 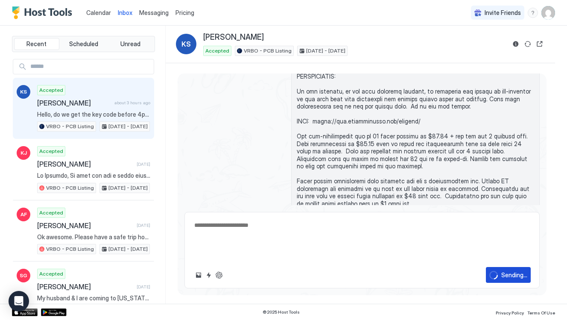 What do you see at coordinates (154, 12) in the screenshot?
I see `a: Messaging` at bounding box center [154, 12].